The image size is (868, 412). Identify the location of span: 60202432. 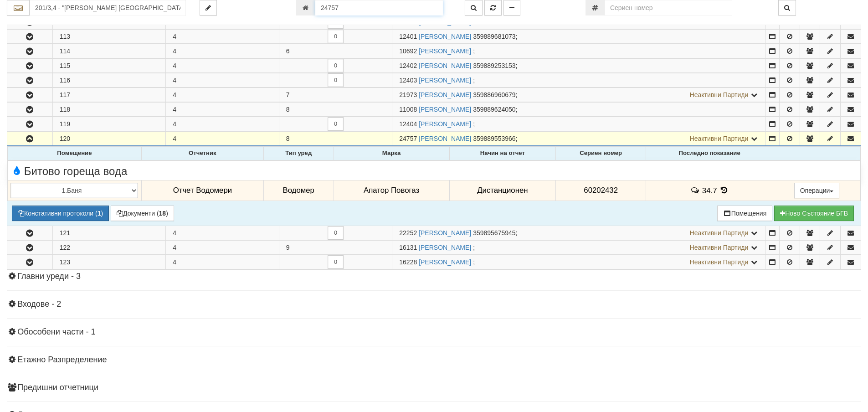
(600, 190).